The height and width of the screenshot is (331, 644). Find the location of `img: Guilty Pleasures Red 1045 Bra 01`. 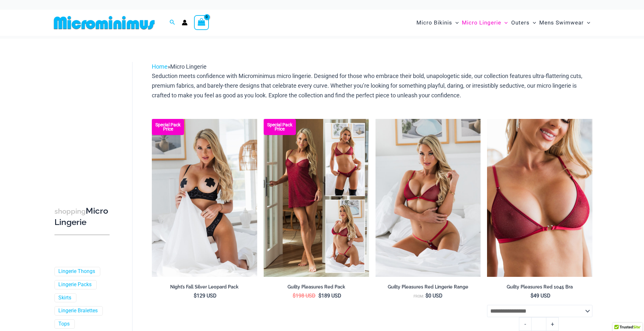

img: Guilty Pleasures Red 1045 Bra 01 is located at coordinates (539, 198).